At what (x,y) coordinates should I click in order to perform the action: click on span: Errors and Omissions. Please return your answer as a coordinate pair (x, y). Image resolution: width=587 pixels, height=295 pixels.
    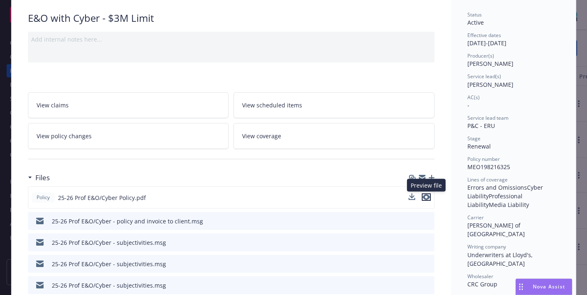
    Looking at the image, I should click on (497, 187).